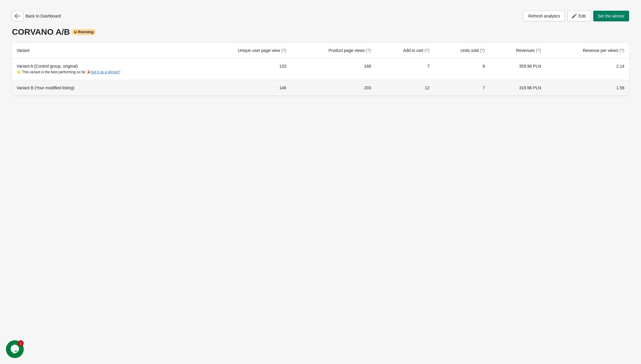  I want to click on td: 1.58, so click(587, 88).